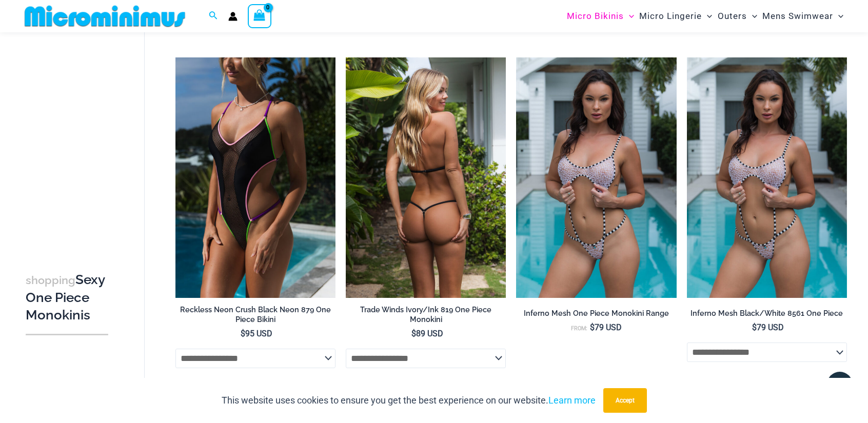 The width and height of the screenshot is (868, 423). Describe the element at coordinates (257, 333) in the screenshot. I see `bdi: 95 USD` at that location.